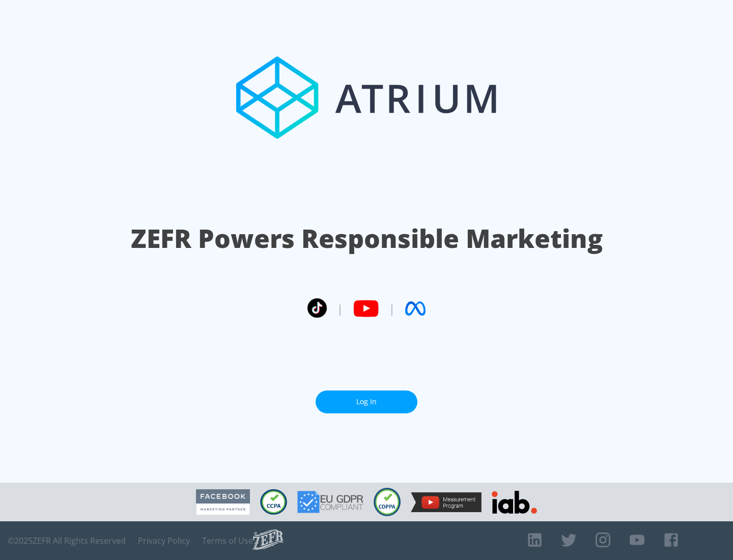 The image size is (733, 560). Describe the element at coordinates (274, 502) in the screenshot. I see `img: CCPA Compliant` at that location.